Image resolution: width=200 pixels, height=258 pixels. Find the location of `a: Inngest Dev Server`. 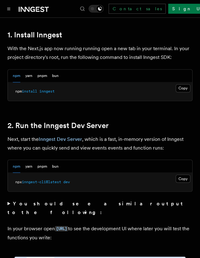

a: Inngest Dev Server is located at coordinates (60, 139).